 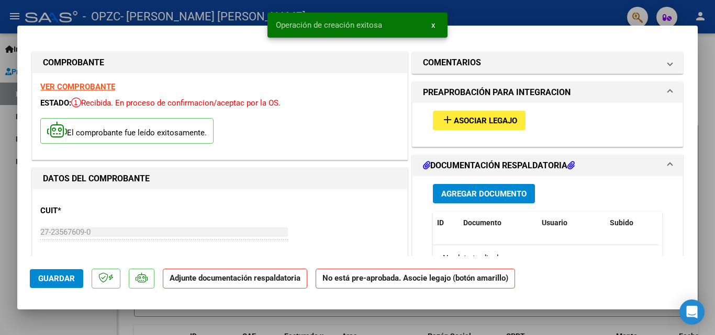 What do you see at coordinates (479, 120) in the screenshot?
I see `button: Asociar Legajo` at bounding box center [479, 120].